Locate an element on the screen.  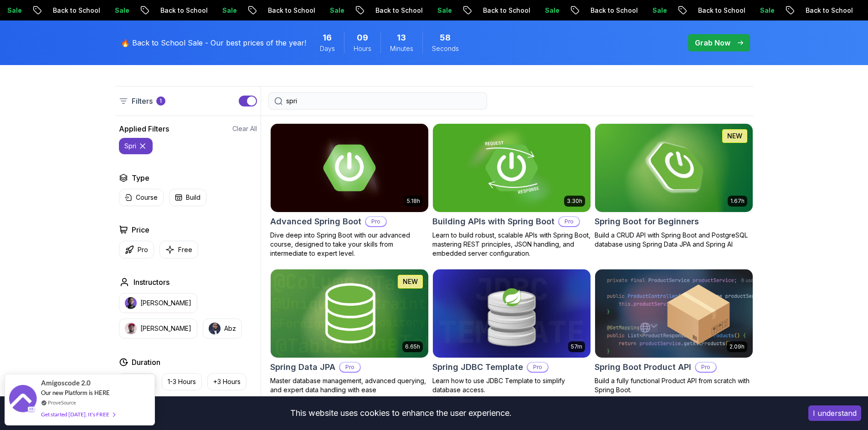
img: provesource social proof notification image is located at coordinates (23, 400).